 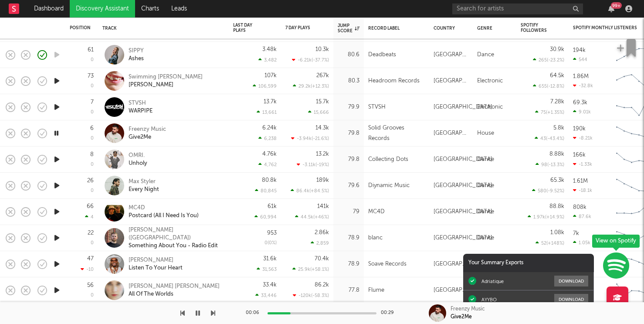 I want to click on a: Max StylerEvery Night, so click(x=144, y=186).